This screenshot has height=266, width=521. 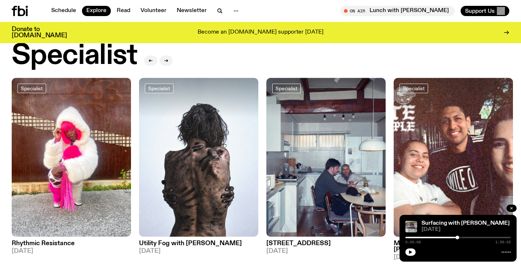 What do you see at coordinates (326, 157) in the screenshot?
I see `img: Pat sits at a dining table with his profile facing the camera. Rhea sits to his left facing the c...` at bounding box center [326, 157].